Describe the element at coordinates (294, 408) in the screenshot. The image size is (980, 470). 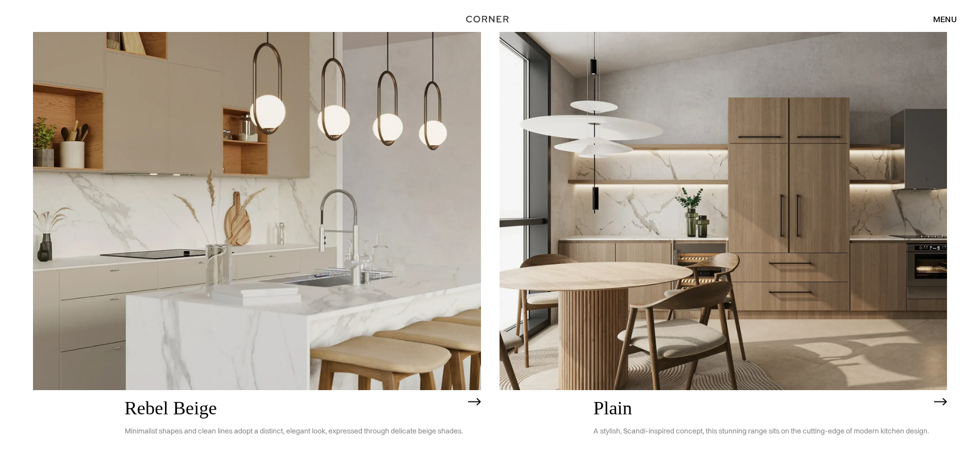
I see `h2: Rebel Beige` at that location.